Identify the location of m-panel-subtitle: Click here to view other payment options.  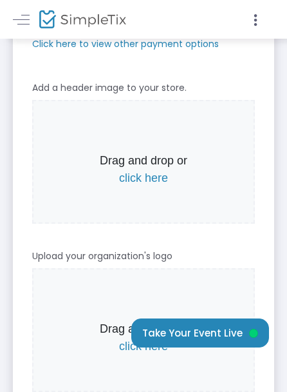
(126, 44).